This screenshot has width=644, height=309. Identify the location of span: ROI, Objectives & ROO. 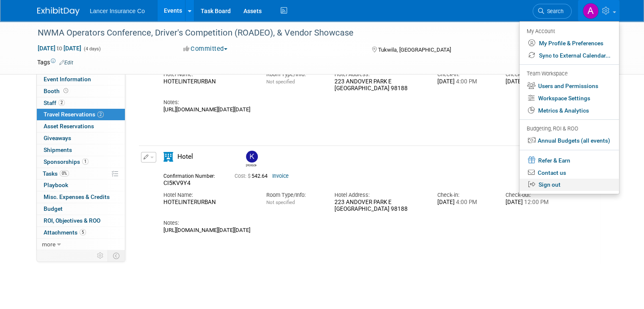
(72, 220).